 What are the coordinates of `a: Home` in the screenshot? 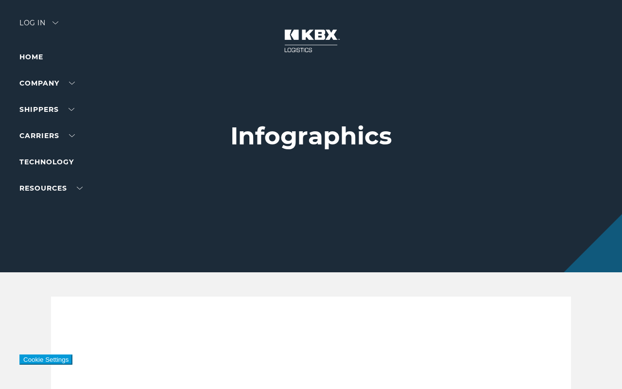 It's located at (31, 57).